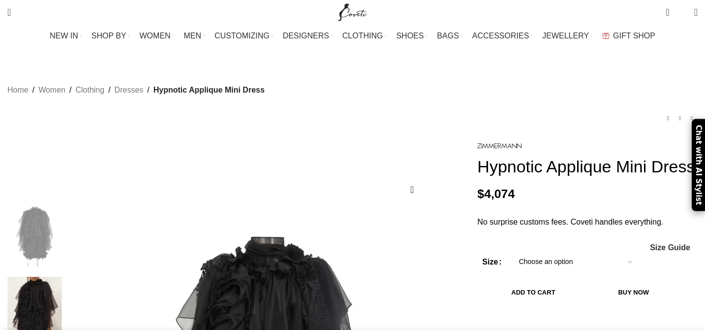 This screenshot has height=330, width=705. What do you see at coordinates (129, 90) in the screenshot?
I see `a: Dresses` at bounding box center [129, 90].